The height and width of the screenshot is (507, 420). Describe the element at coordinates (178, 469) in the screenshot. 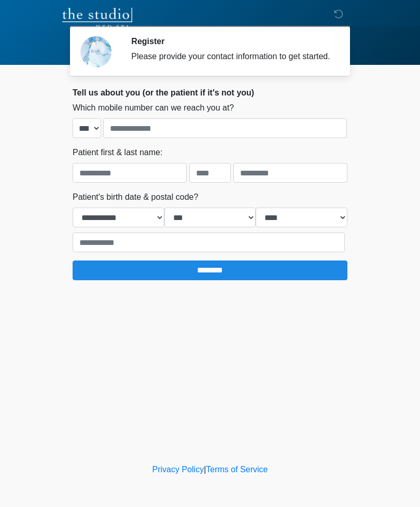

I see `a: Privacy Policy` at that location.